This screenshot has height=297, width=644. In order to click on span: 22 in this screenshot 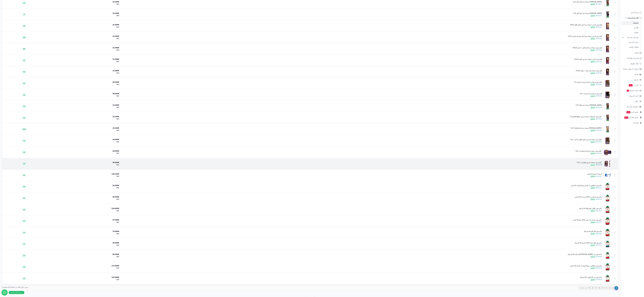, I will do `click(24, 279)`.